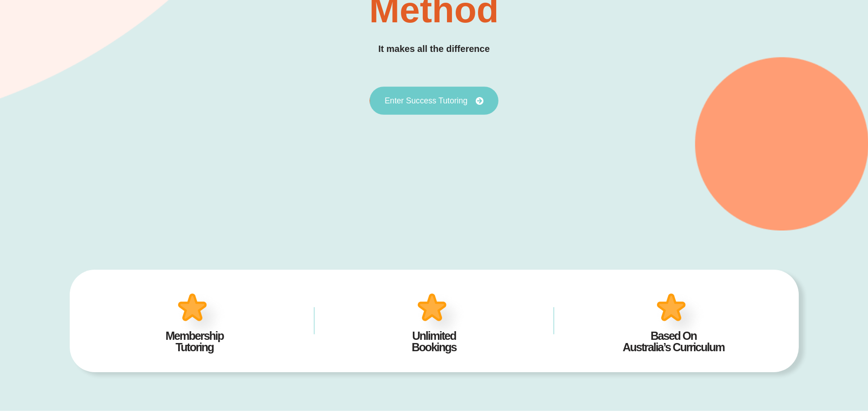 This screenshot has height=415, width=868. What do you see at coordinates (674, 342) in the screenshot?
I see `h4: Based On Australia’s Curriculum` at bounding box center [674, 342].